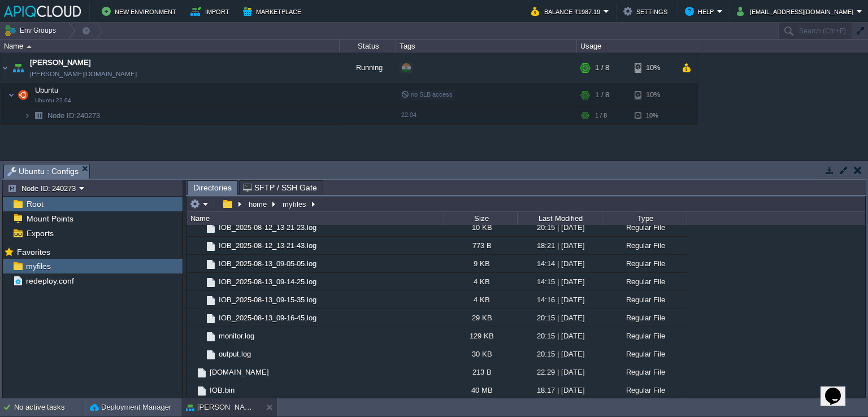 The image size is (868, 417). Describe the element at coordinates (267, 227) in the screenshot. I see `a: IOB_2025-08-12_13-21-23.log` at that location.